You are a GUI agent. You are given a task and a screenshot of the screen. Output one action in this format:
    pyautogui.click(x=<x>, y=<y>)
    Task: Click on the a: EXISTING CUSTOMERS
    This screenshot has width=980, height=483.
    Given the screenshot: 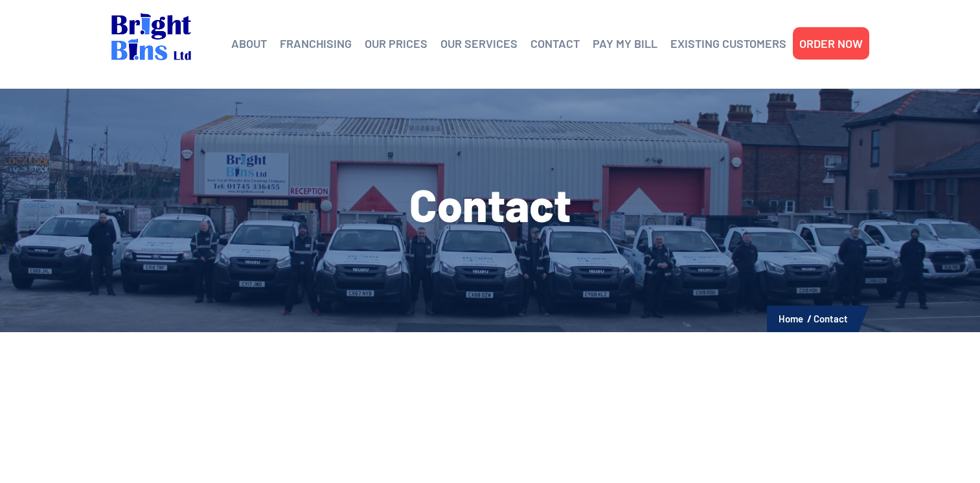 What is the action you would take?
    pyautogui.click(x=727, y=43)
    